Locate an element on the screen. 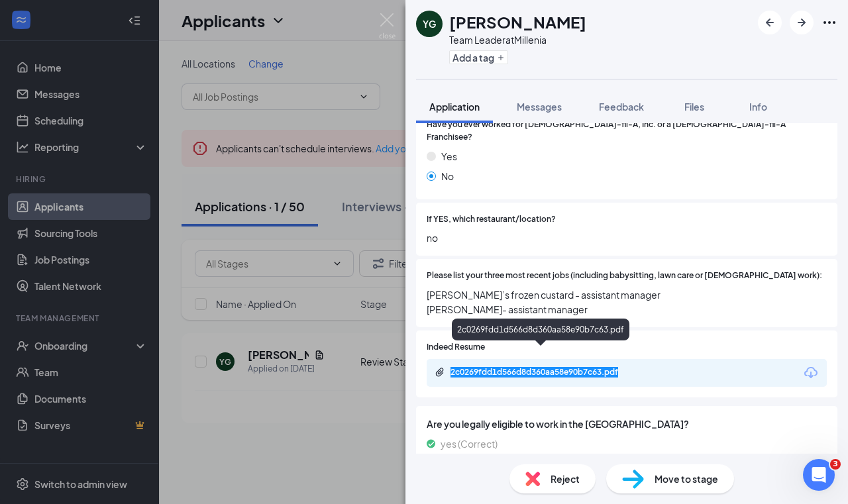 The width and height of the screenshot is (848, 504). span: Messages is located at coordinates (540, 107).